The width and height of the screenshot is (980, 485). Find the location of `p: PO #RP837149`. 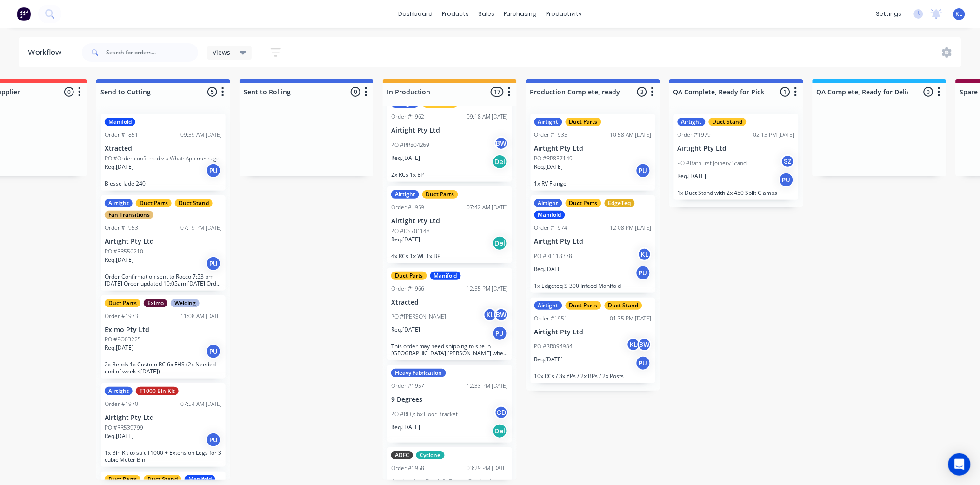

p: PO #RP837149 is located at coordinates (553, 159).